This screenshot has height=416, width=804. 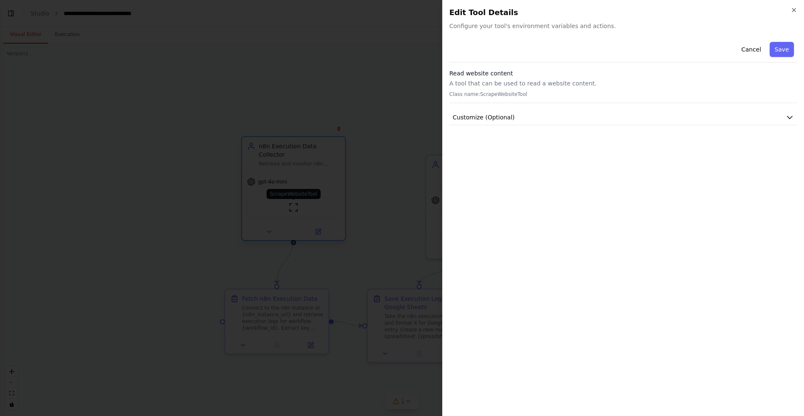 I want to click on h3: Read website content, so click(x=623, y=73).